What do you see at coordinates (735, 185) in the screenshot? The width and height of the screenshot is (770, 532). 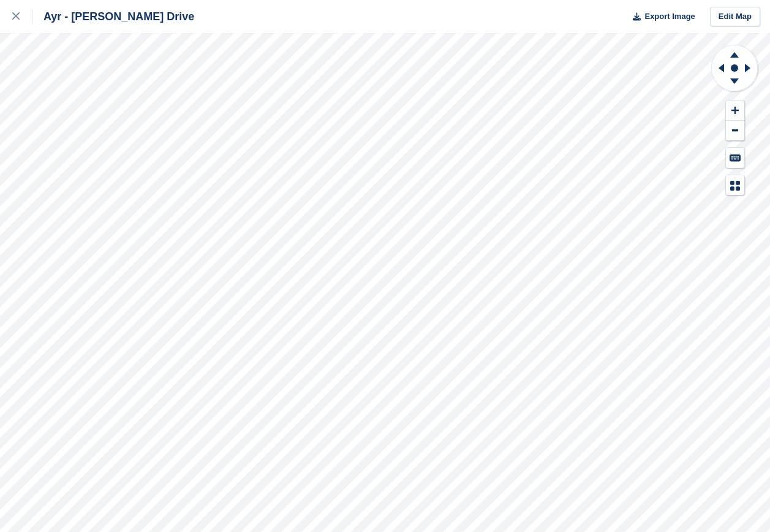 I see `button: Map Legend` at bounding box center [735, 185].